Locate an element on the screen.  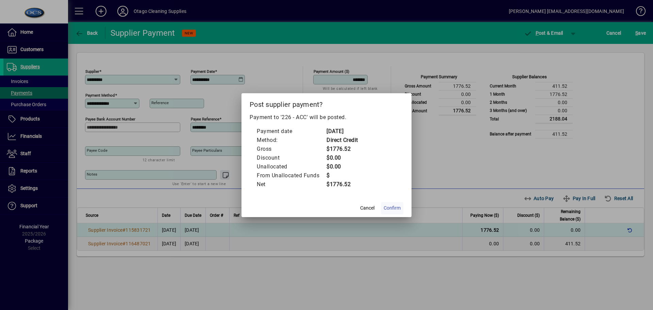
td: Net is located at coordinates (291, 184).